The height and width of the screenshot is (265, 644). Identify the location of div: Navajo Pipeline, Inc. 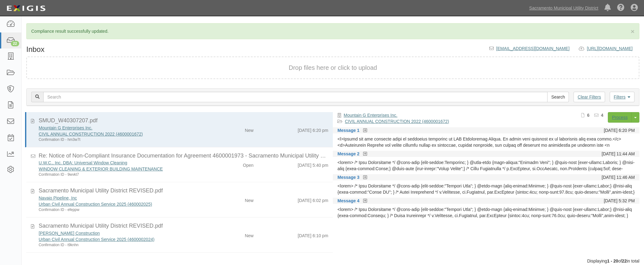
(121, 198).